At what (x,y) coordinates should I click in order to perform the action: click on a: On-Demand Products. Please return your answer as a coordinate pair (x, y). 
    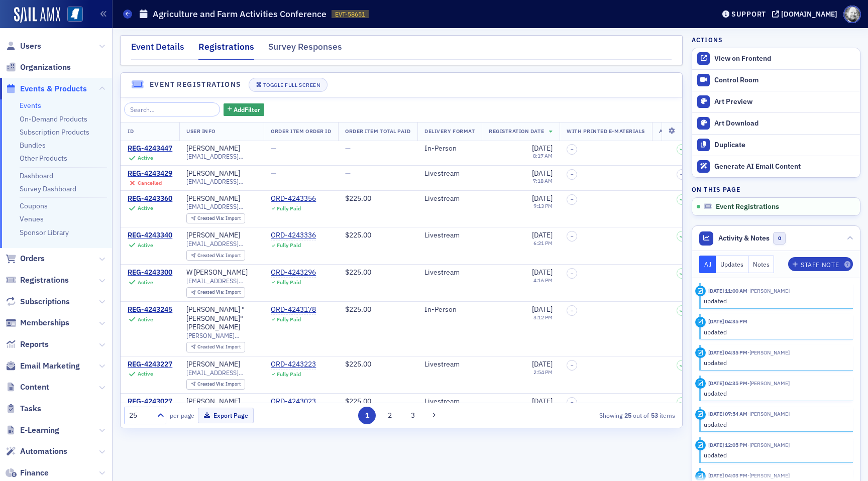
    Looking at the image, I should click on (53, 119).